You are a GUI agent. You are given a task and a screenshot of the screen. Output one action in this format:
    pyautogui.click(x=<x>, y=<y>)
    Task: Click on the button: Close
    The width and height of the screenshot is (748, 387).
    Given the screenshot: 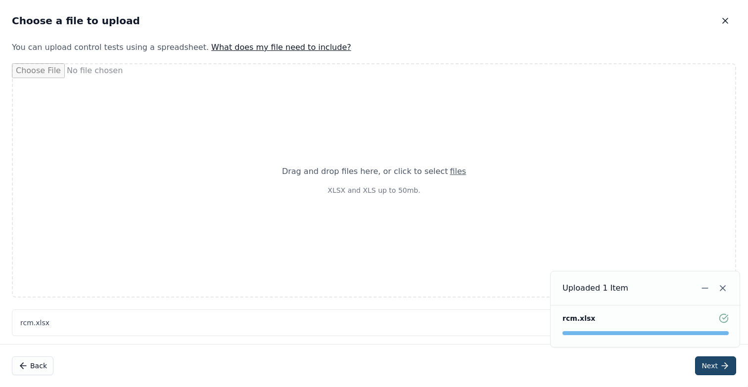 What is the action you would take?
    pyautogui.click(x=722, y=288)
    